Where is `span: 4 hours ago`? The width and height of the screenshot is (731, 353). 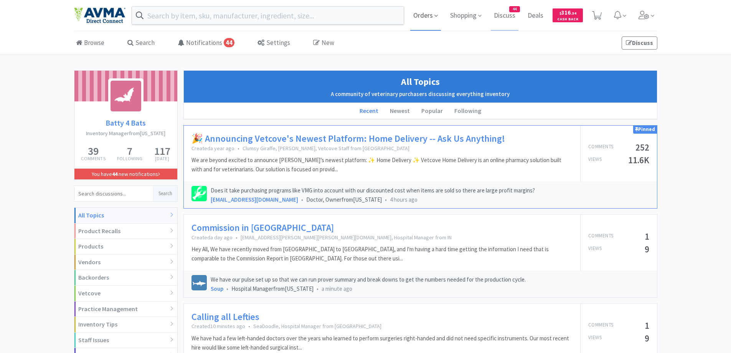
span: 4 hours ago is located at coordinates (404, 199).